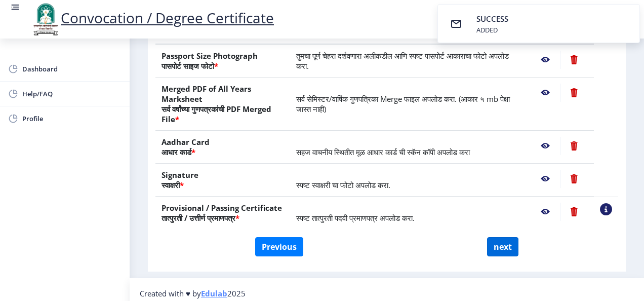  What do you see at coordinates (383, 152) in the screenshot?
I see `span: सहज वाचनीय स्थितीत मूळ आधार कार्ड ची स्कॅन कॉपी अपलोड करा` at bounding box center [383, 152].